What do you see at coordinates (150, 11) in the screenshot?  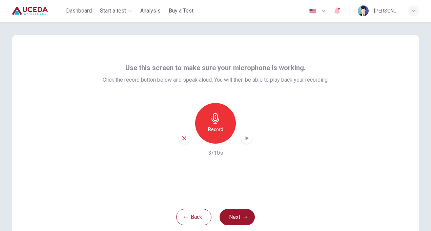 I see `span: Analysis` at bounding box center [150, 11].